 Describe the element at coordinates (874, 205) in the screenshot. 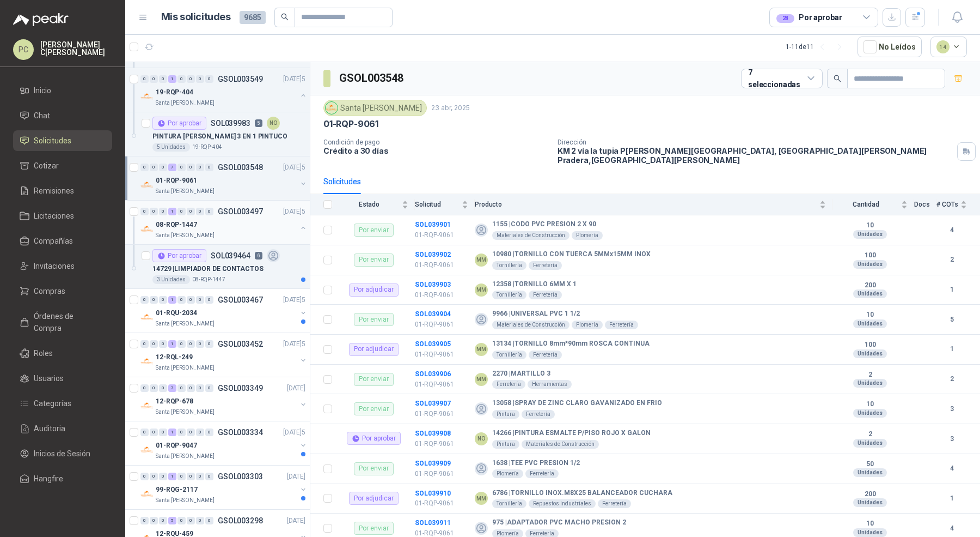

I see `th: Cantidad` at that location.